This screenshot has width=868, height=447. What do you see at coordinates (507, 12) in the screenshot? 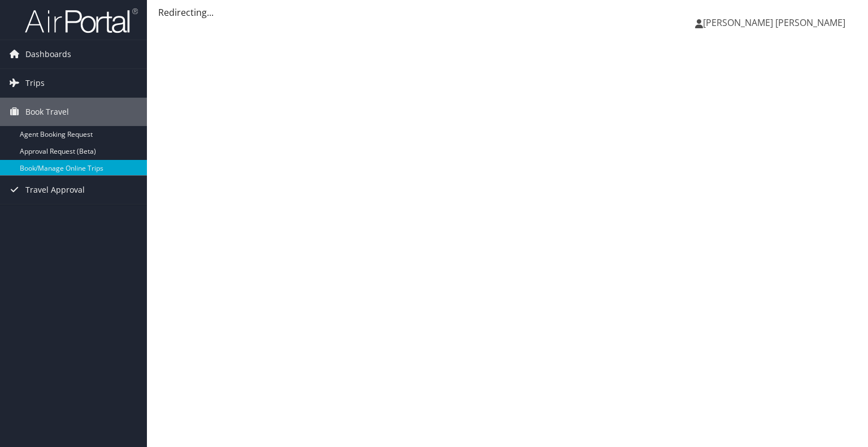
I see `div: Redirecting...` at bounding box center [507, 12].